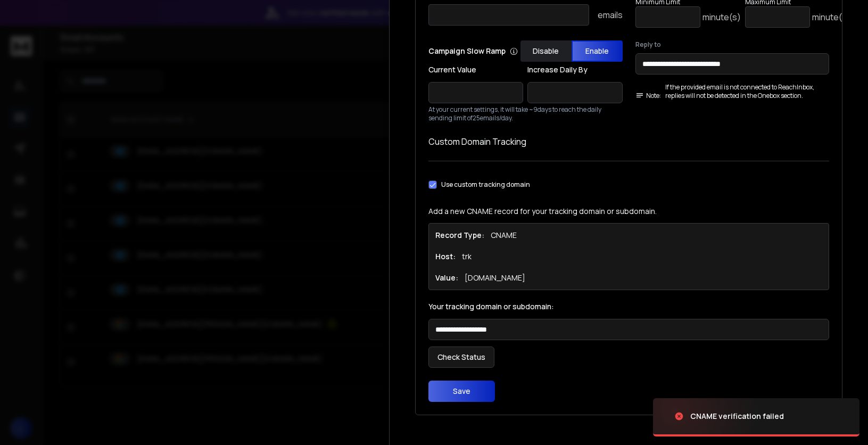 The width and height of the screenshot is (868, 445). Describe the element at coordinates (485, 185) in the screenshot. I see `label: Use custom tracking domain` at that location.